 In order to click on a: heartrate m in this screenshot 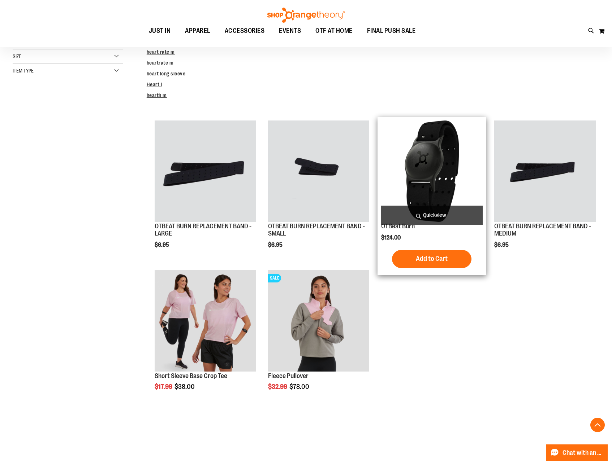, I will do `click(160, 63)`.